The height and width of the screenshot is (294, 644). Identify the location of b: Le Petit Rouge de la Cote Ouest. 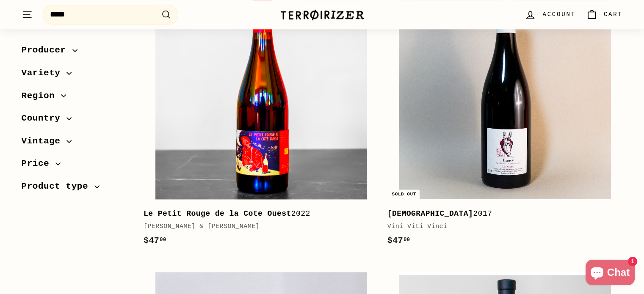
(217, 213).